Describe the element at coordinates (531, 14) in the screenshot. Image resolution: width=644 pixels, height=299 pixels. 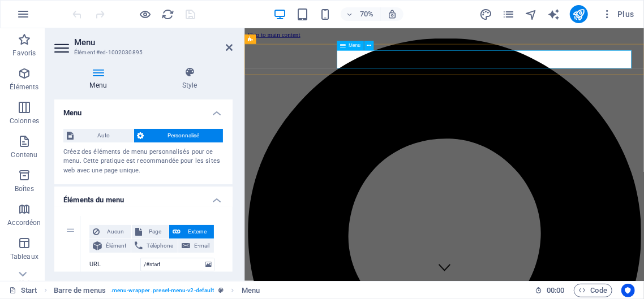
I see `i: Navigateur` at that location.